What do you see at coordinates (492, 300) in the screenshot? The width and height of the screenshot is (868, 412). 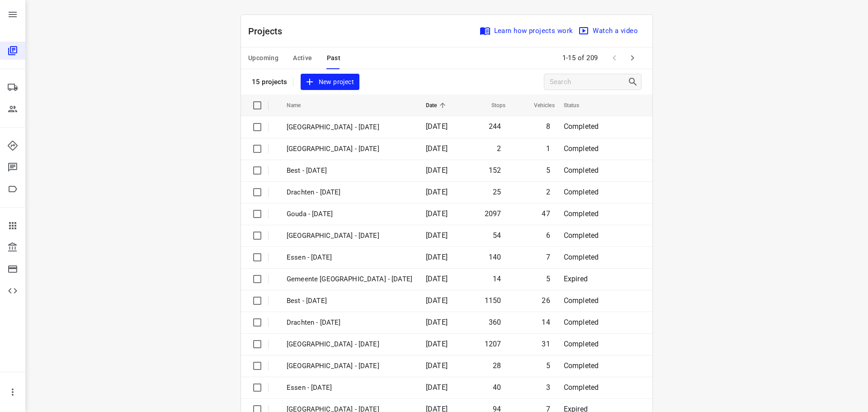 I see `span: 1150` at bounding box center [492, 300].